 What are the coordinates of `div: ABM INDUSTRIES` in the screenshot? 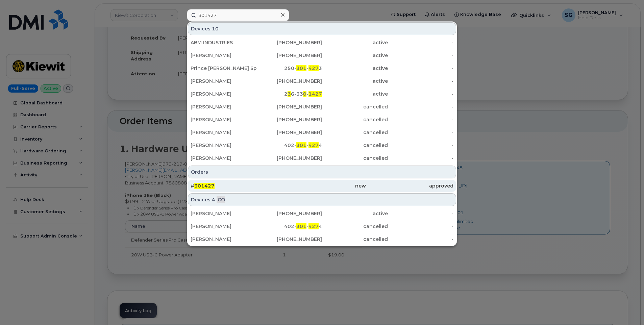 It's located at (223, 43).